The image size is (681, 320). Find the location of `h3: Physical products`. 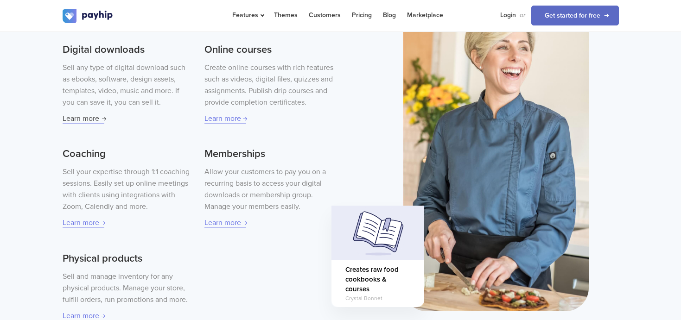

h3: Physical products is located at coordinates (127, 259).